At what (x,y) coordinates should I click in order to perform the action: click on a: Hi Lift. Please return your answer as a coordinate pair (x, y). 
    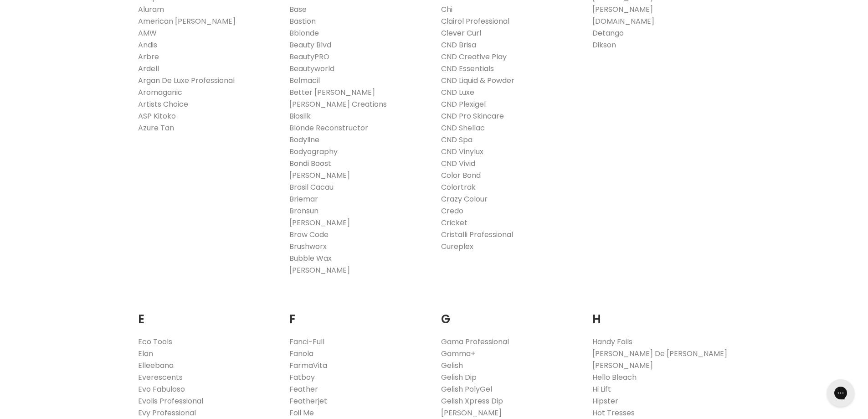
    Looking at the image, I should click on (602, 388).